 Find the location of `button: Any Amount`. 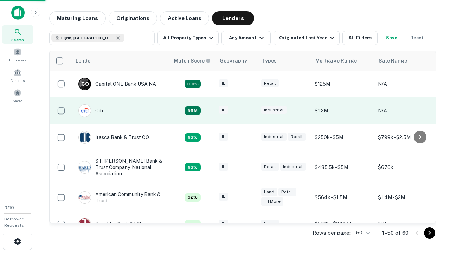

button: Any Amount is located at coordinates (246, 38).